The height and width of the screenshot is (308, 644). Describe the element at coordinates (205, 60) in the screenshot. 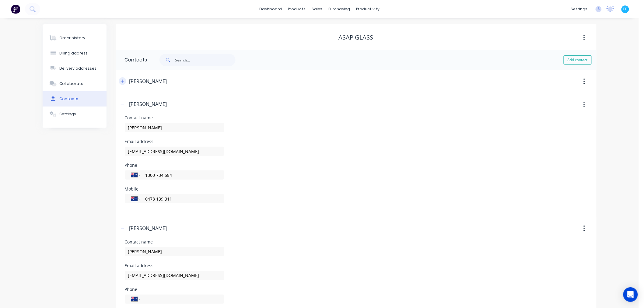

I see `input: Search...` at that location.